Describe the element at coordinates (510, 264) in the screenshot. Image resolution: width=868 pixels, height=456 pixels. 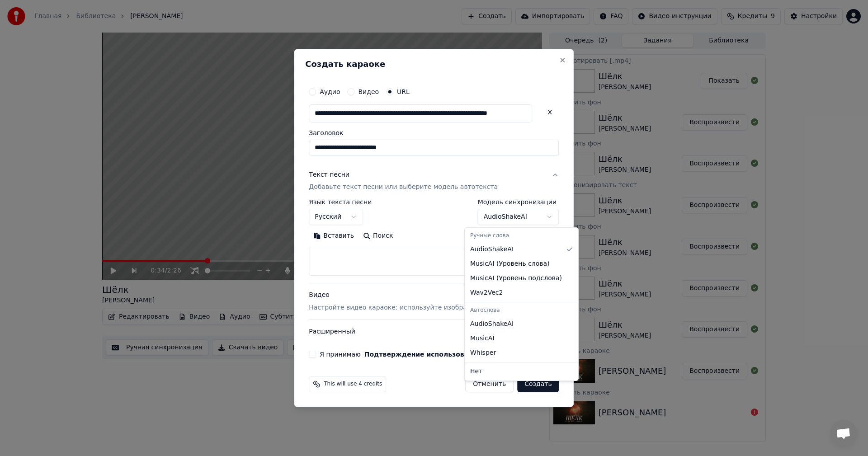
I see `span: MusicAI ( Уровень слова )` at that location.